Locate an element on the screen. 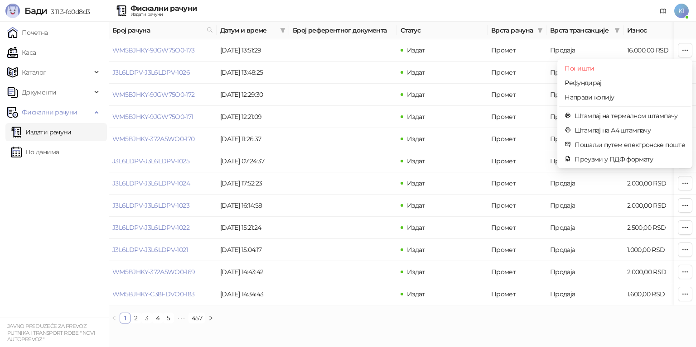 Image resolution: width=696 pixels, height=347 pixels. td: J3L6LDPV-J3L6LDPV-1025 is located at coordinates (163, 161).